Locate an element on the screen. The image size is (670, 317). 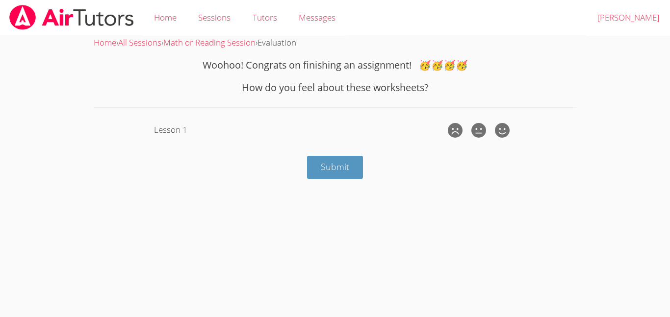
span: Submit is located at coordinates (335, 167).